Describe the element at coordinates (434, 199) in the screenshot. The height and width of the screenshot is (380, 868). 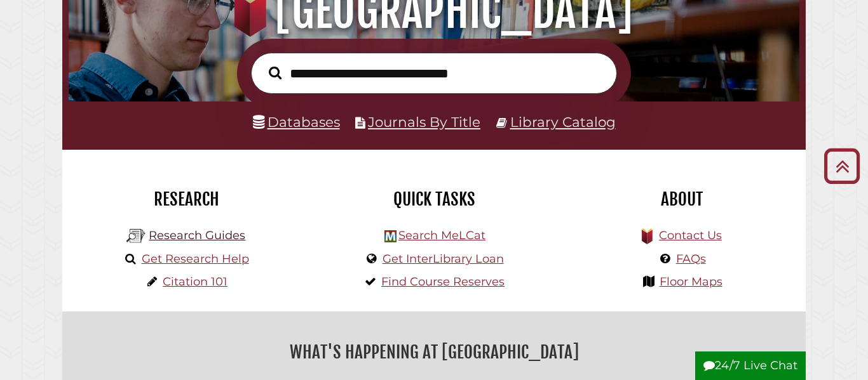
I see `h2: Quick Tasks` at that location.